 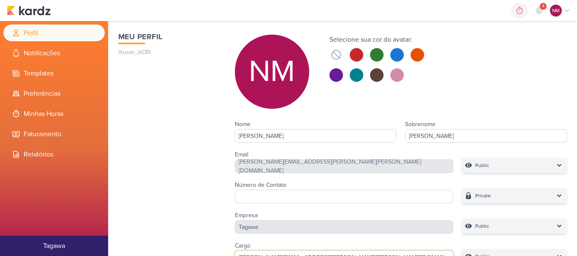 I want to click on li: Faturamento, so click(x=54, y=134).